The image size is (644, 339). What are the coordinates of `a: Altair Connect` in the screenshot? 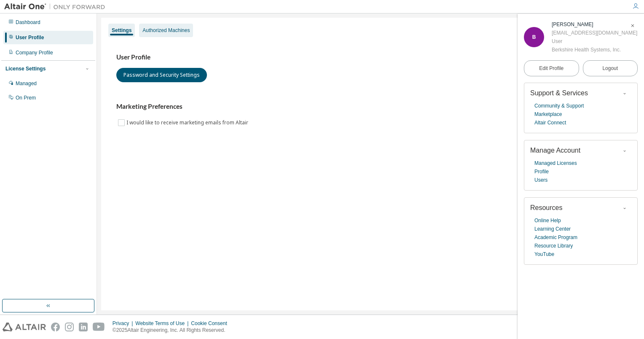 It's located at (550, 123).